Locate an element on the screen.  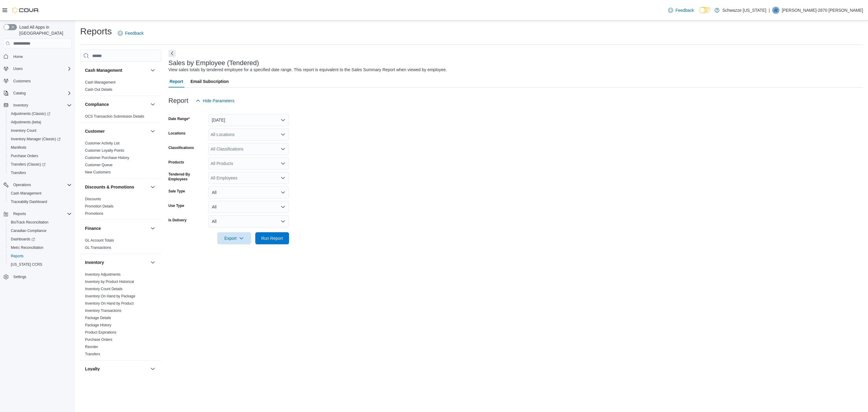
span: Purchase Orders is located at coordinates (40, 156).